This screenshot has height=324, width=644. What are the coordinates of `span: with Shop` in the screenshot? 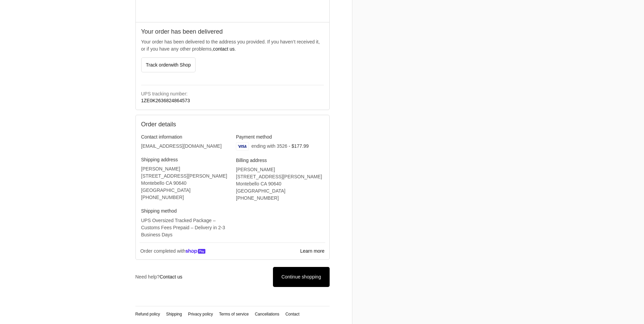 It's located at (180, 65).